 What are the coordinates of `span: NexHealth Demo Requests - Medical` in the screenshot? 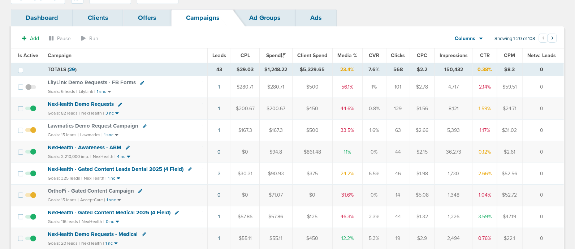 It's located at (92, 234).